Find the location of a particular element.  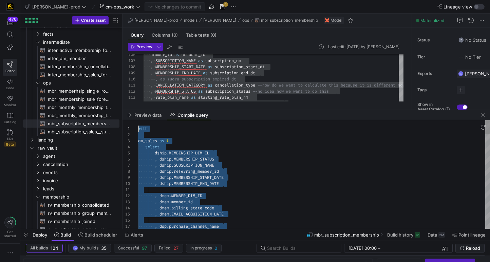

button: In progress0 is located at coordinates (204, 248).